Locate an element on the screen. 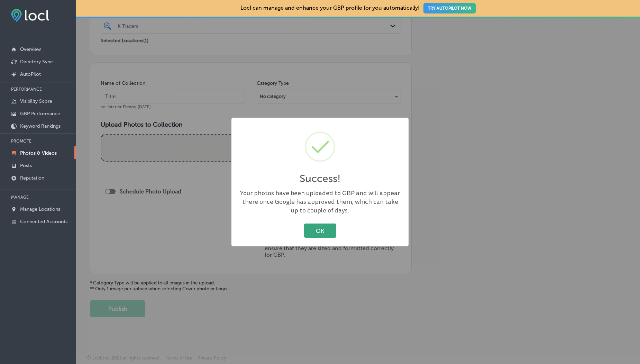 This screenshot has width=640, height=364. div: Your photos have been uploaded to GBP and will appear there once Google has approved them, which ... is located at coordinates (320, 202).